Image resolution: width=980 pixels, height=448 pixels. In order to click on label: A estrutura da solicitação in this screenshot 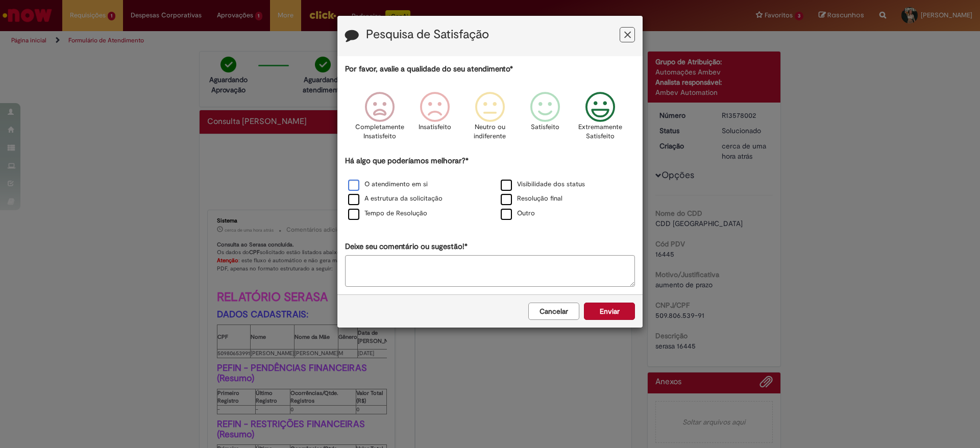, I will do `click(395, 199)`.